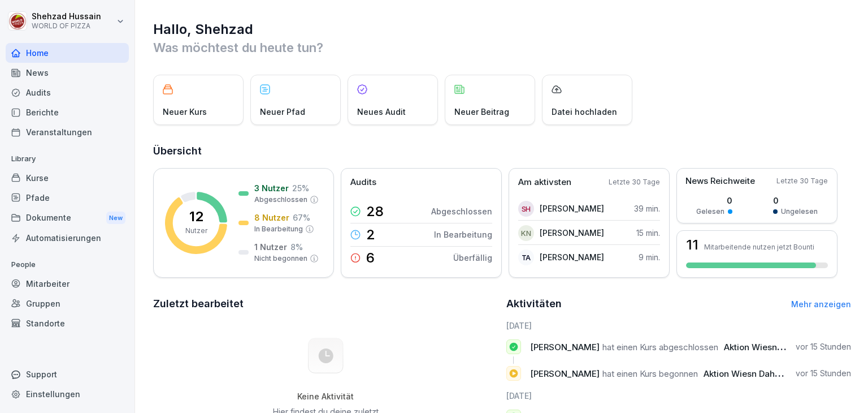  What do you see at coordinates (67, 284) in the screenshot?
I see `a: Mitarbeiter` at bounding box center [67, 284].